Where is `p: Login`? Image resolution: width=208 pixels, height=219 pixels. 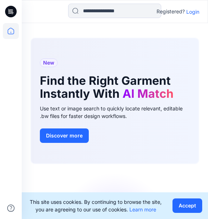
p: Login is located at coordinates (192, 12).